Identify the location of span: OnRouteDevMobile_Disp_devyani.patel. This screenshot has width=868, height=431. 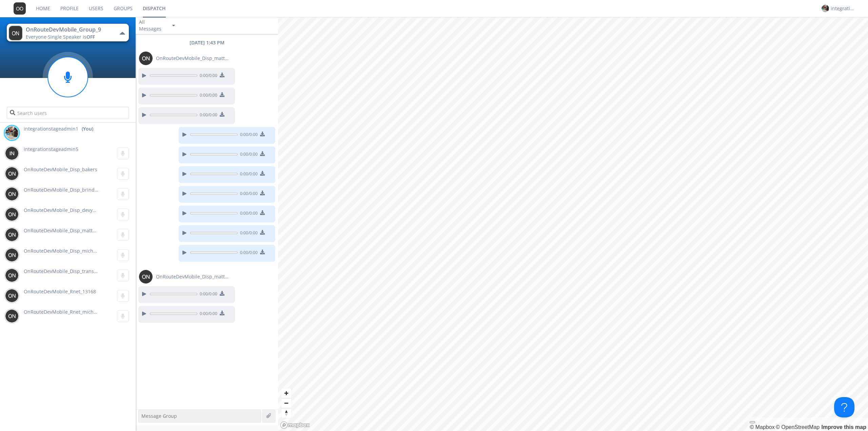
(68, 210).